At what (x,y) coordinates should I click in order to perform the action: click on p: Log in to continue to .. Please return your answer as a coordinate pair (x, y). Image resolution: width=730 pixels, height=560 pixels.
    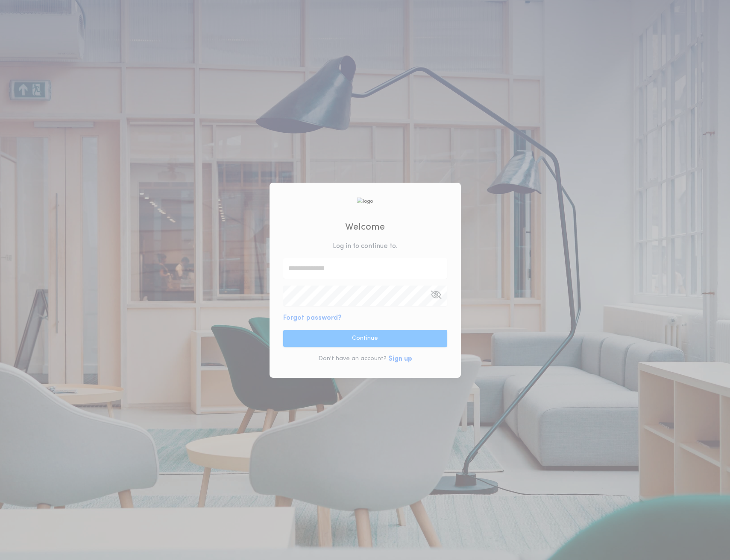
    Looking at the image, I should click on (365, 246).